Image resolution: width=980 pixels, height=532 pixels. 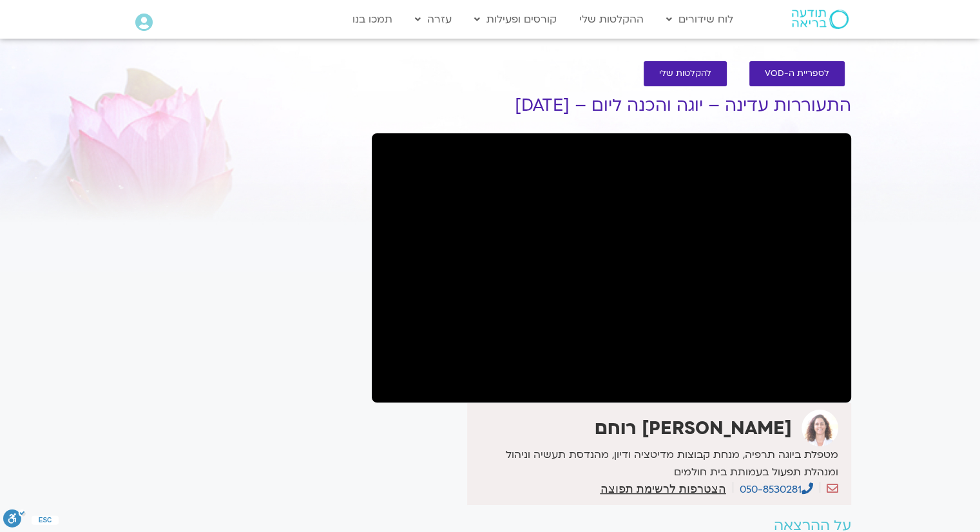 What do you see at coordinates (662, 489) in the screenshot?
I see `span: הצטרפות לרשימת תפוצה` at bounding box center [662, 489].